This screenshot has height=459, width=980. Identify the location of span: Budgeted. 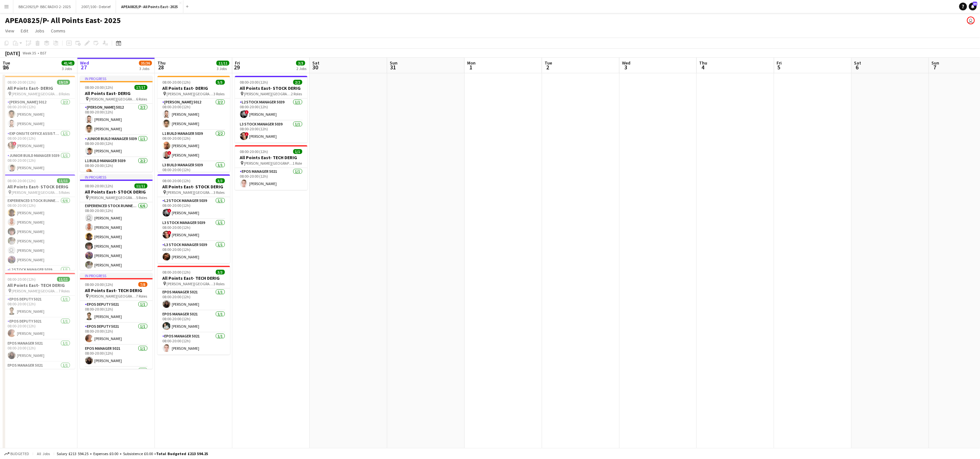
(19, 454).